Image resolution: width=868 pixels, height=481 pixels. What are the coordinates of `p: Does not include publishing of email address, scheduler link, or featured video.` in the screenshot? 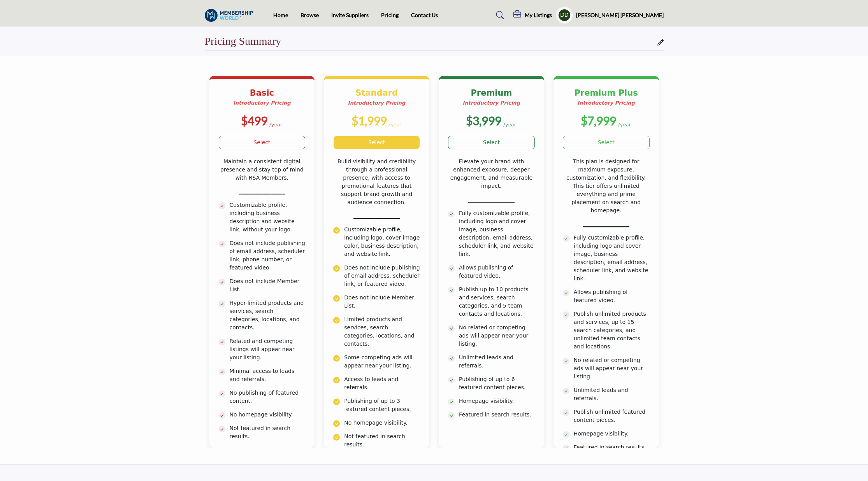 It's located at (382, 276).